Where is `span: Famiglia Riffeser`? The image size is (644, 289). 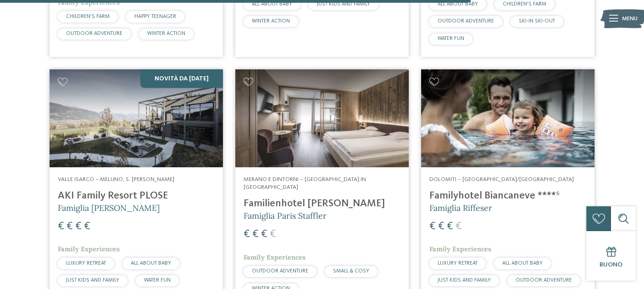 span: Famiglia Riffeser is located at coordinates (461, 207).